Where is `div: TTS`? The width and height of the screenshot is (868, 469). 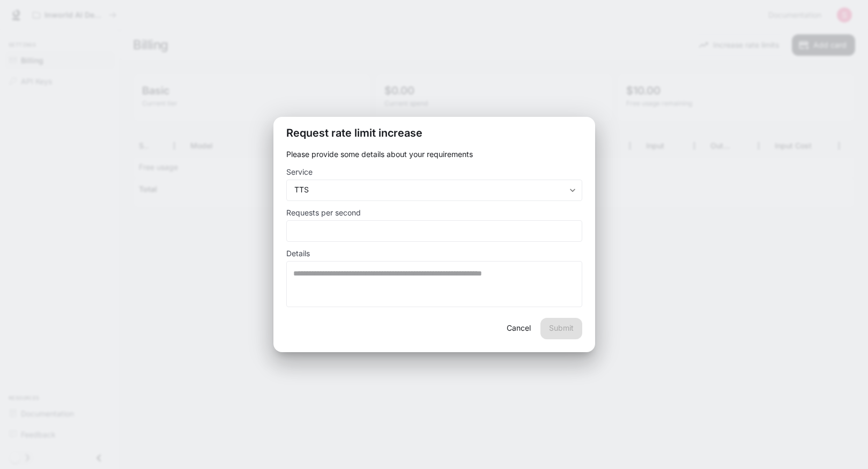 div: TTS is located at coordinates (434, 190).